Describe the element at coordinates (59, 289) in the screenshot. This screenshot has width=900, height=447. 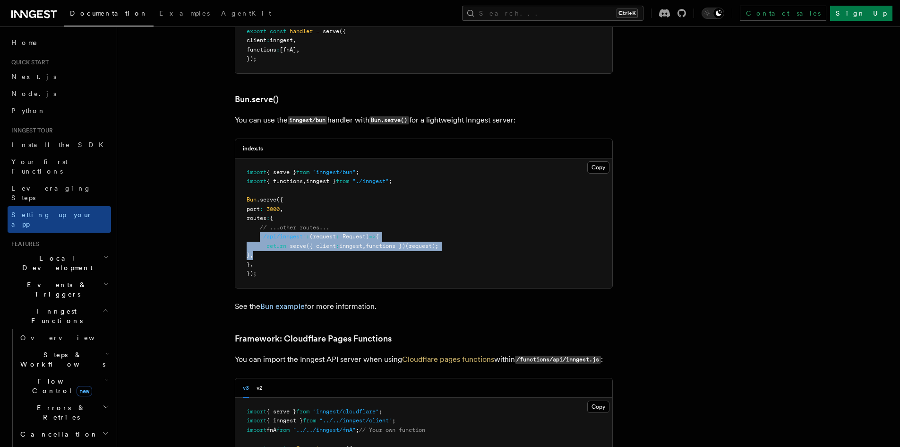
I see `button: Events & Triggers` at that location.